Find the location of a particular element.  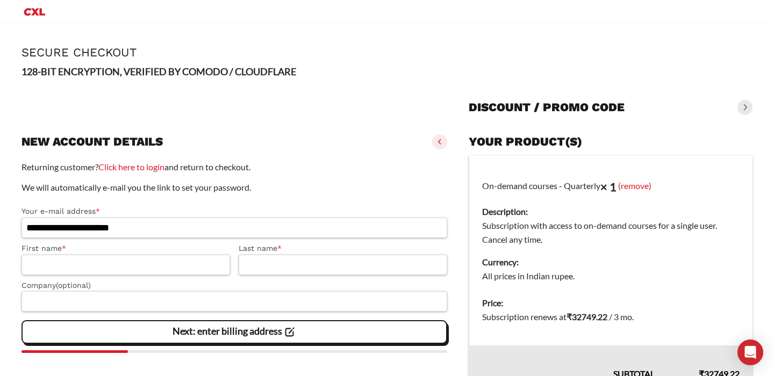

span: (optional) is located at coordinates (73, 285).